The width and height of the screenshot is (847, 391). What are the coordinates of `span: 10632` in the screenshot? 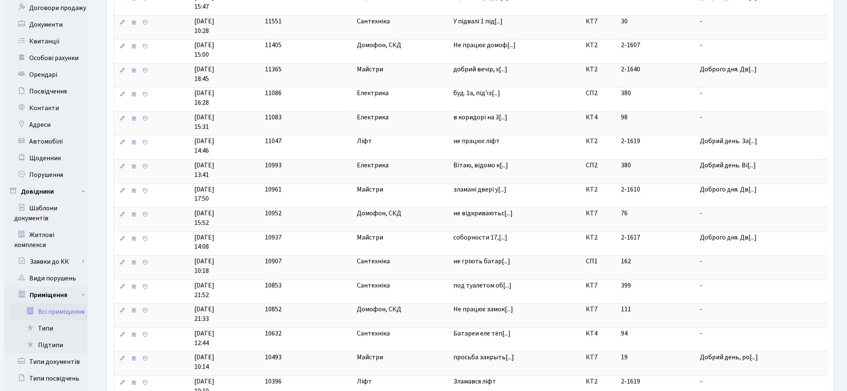 It's located at (273, 334).